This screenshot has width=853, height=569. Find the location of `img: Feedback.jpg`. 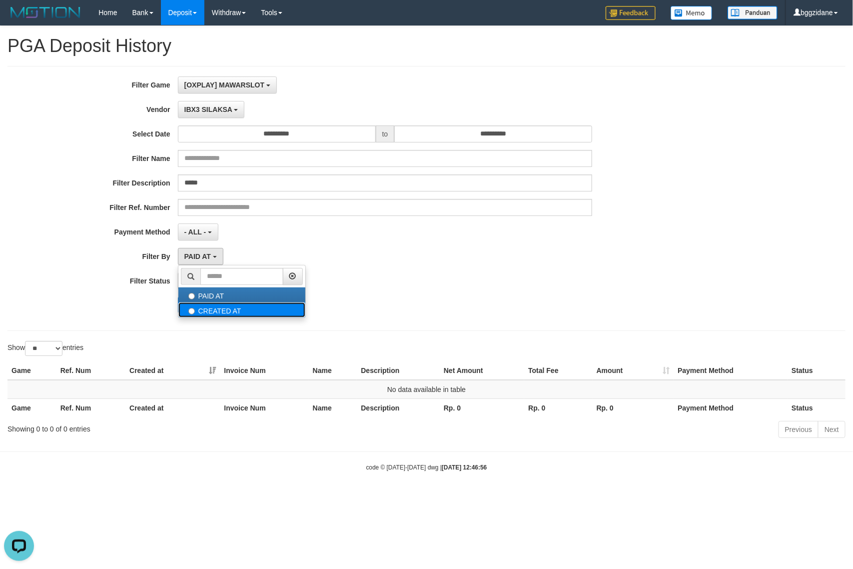

img: Feedback.jpg is located at coordinates (631, 13).